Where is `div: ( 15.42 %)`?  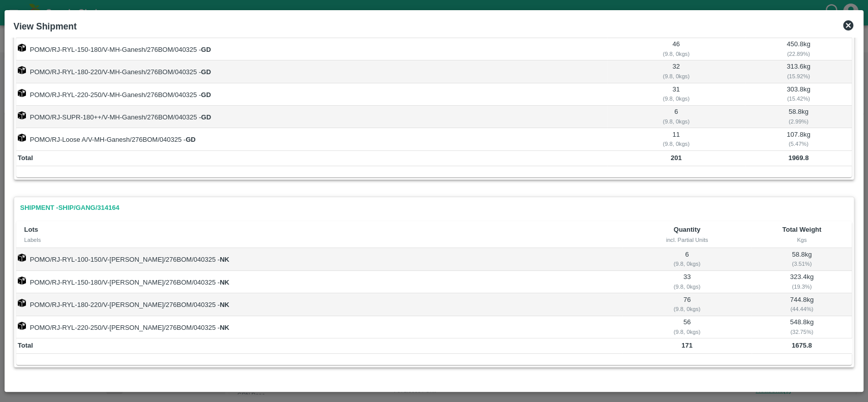 div: ( 15.42 %) is located at coordinates (798, 99).